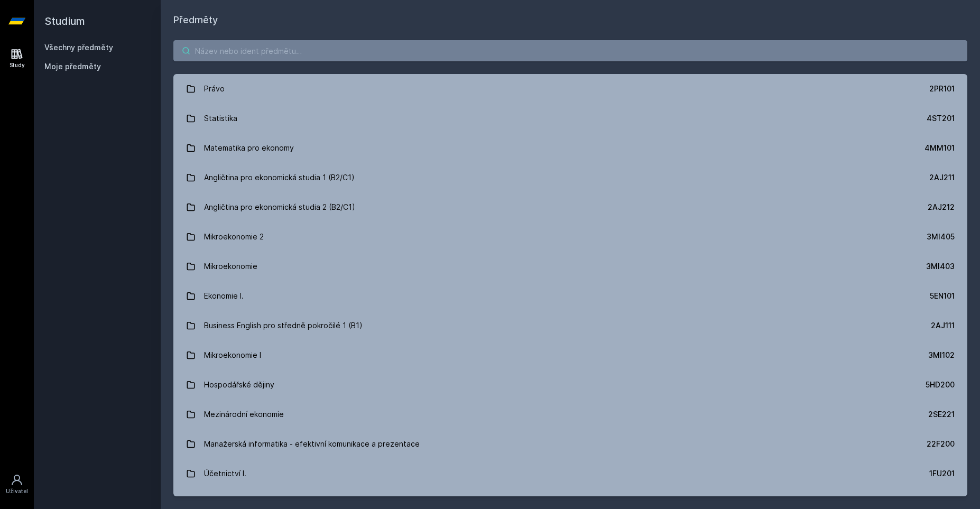  What do you see at coordinates (570, 415) in the screenshot?
I see `a: Mezinárodní ekonomie 2SE221` at bounding box center [570, 415].